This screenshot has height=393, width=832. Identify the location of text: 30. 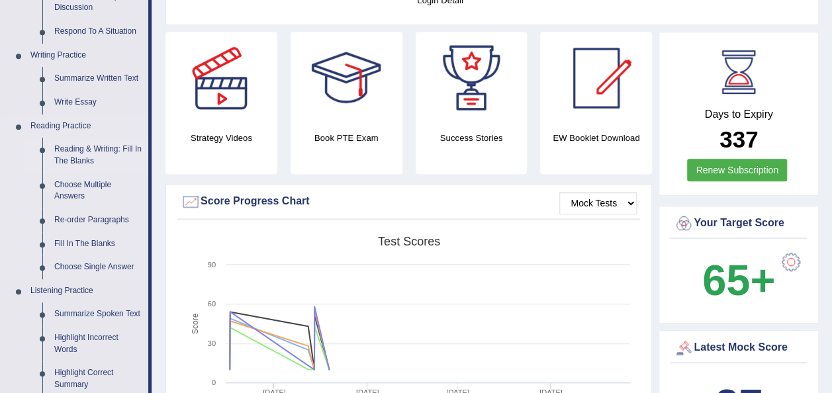
(212, 344).